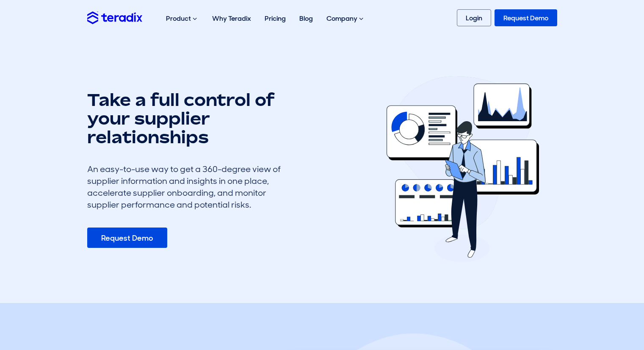 Image resolution: width=644 pixels, height=350 pixels. I want to click on img: Teradix logo, so click(115, 17).